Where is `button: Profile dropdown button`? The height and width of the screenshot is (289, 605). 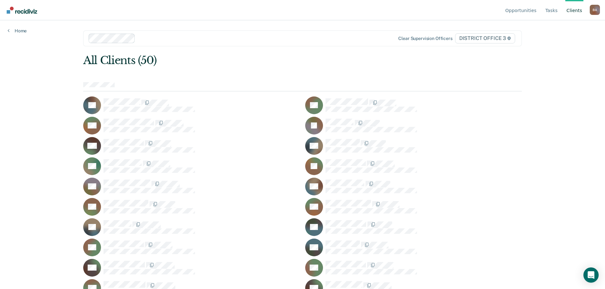 button: Profile dropdown button is located at coordinates (595, 10).